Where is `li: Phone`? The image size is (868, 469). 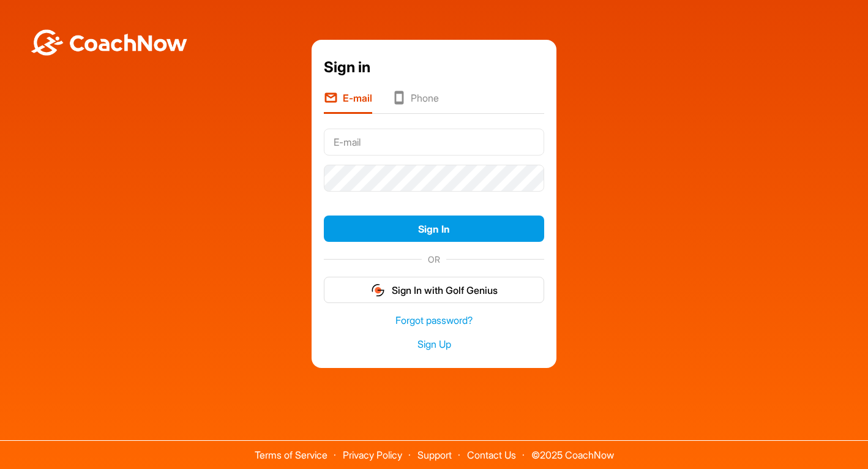
li: Phone is located at coordinates (415, 102).